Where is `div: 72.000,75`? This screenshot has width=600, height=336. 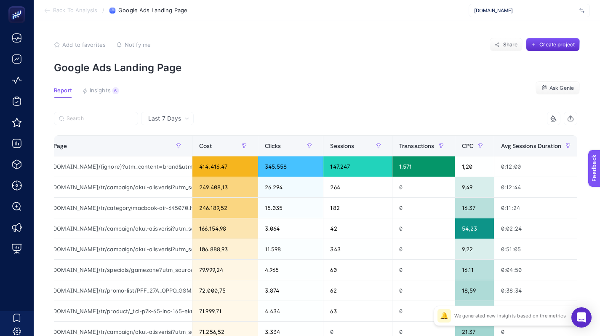 div: 72.000,75 is located at coordinates (225, 290).